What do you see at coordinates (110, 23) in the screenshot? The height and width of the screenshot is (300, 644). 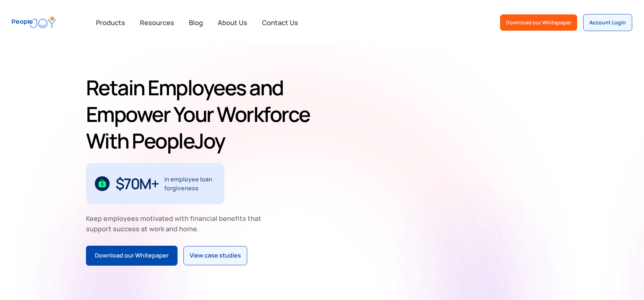 I see `div: Products` at bounding box center [110, 23].